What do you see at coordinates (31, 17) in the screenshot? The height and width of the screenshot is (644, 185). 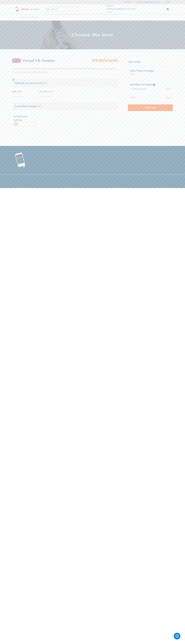 I see `li: Virtual UK Number` at bounding box center [31, 17].